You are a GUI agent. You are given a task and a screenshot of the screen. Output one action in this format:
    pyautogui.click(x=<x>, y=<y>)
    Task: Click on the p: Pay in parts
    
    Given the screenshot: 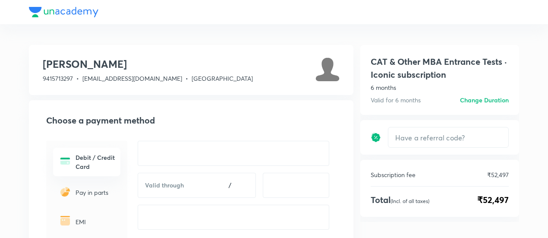 What is the action you would take?
    pyautogui.click(x=95, y=192)
    